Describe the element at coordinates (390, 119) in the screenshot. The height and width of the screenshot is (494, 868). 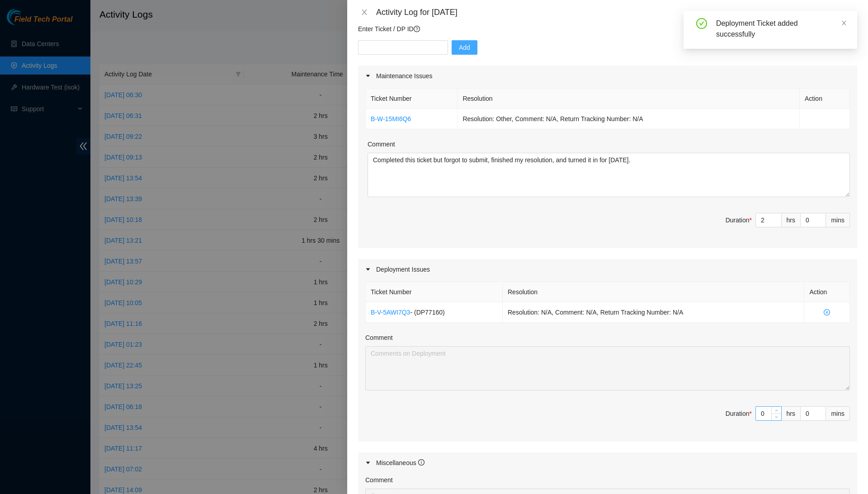
I see `a: B-W-15MI6Q6` at that location.